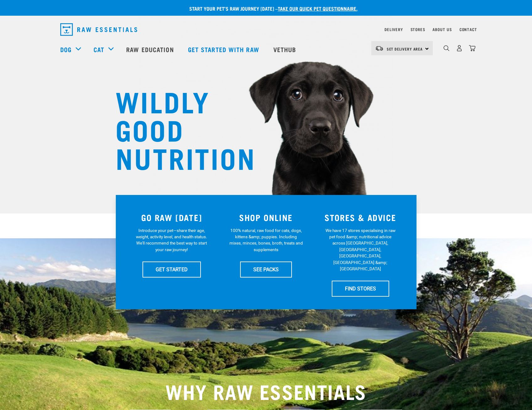 The image size is (532, 410). What do you see at coordinates (99, 49) in the screenshot?
I see `a: Cat` at bounding box center [99, 49].